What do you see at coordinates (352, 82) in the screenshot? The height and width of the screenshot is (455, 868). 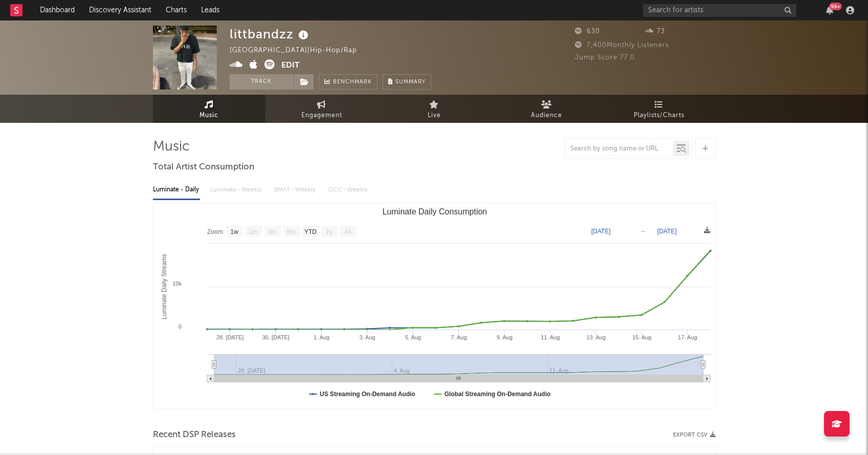 I see `span: Benchmark` at bounding box center [352, 82].